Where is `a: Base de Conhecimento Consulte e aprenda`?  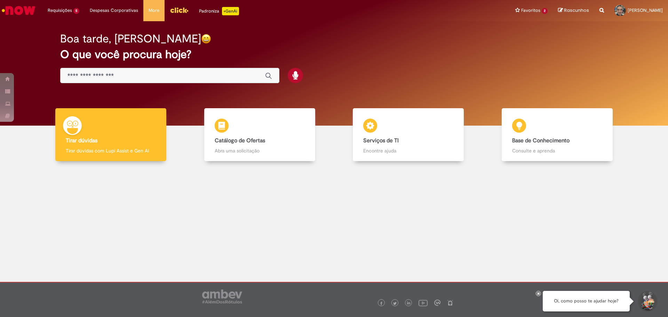 a: Base de Conhecimento Consulte e aprenda is located at coordinates (557, 135).